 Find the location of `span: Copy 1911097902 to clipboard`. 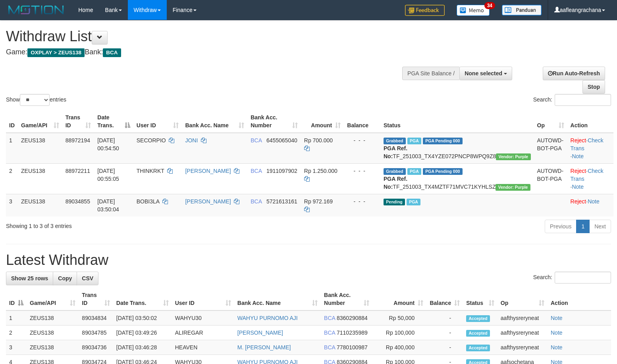

span: Copy 1911097902 to clipboard is located at coordinates (282, 171).